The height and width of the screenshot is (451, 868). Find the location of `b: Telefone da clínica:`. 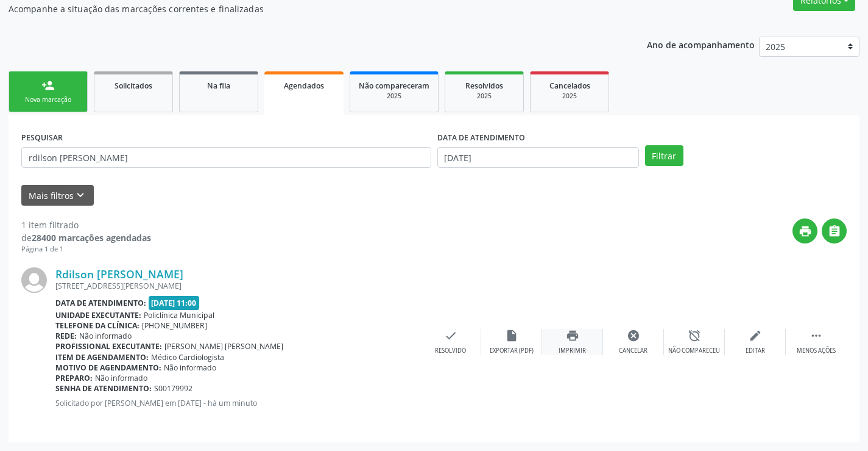

b: Telefone da clínica: is located at coordinates (97, 325).